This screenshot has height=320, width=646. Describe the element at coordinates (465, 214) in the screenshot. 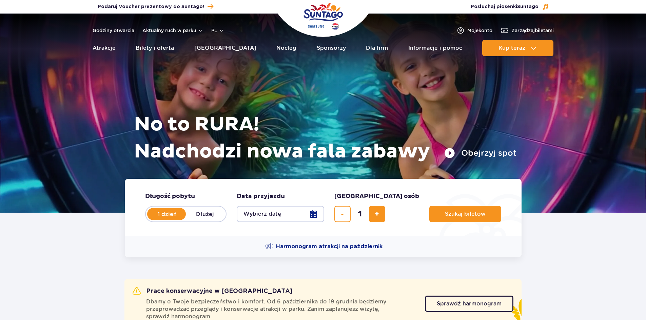

I see `span: Szukaj biletów` at that location.